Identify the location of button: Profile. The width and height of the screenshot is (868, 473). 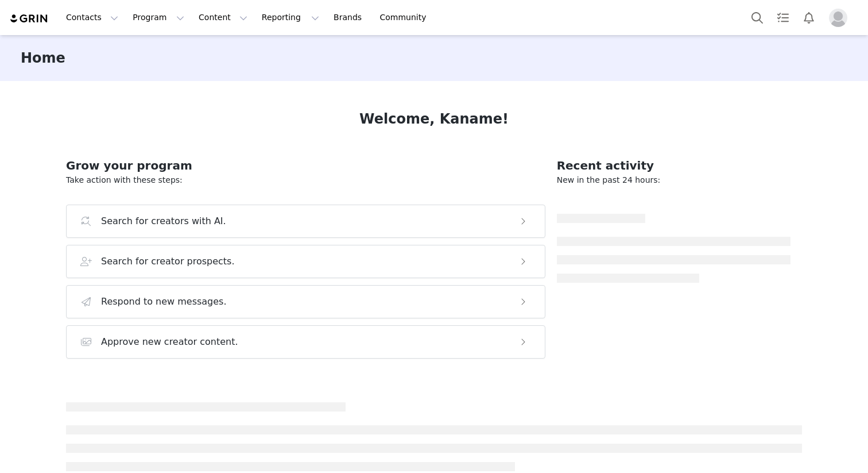
(841, 18).